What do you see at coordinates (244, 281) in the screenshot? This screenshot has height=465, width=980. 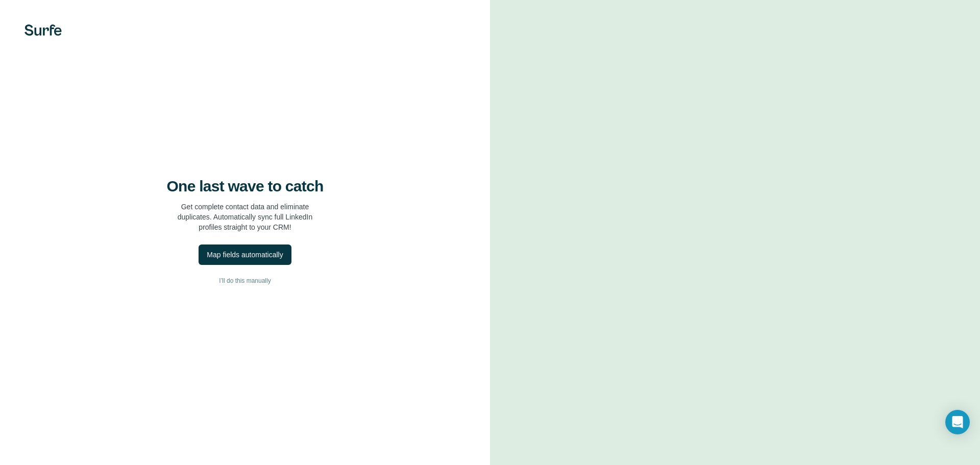 I see `span: I’ll do this manually` at bounding box center [244, 281].